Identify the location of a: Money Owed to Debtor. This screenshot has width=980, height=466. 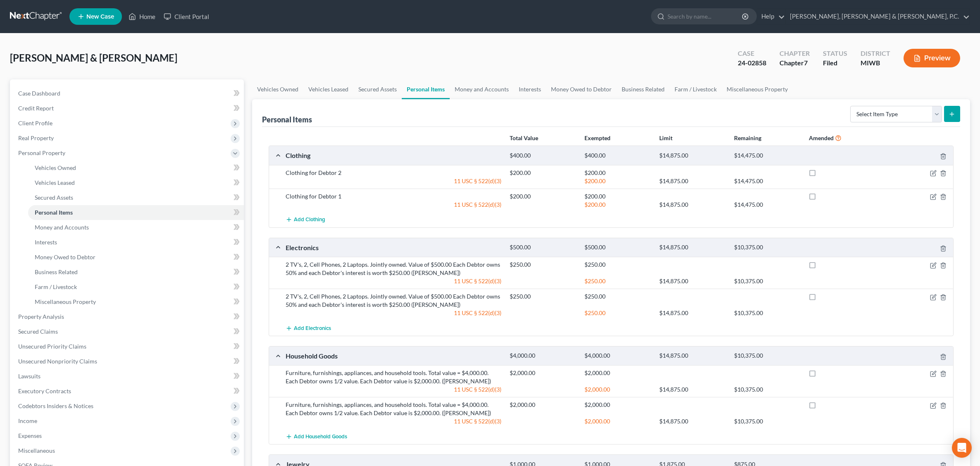
(581, 90).